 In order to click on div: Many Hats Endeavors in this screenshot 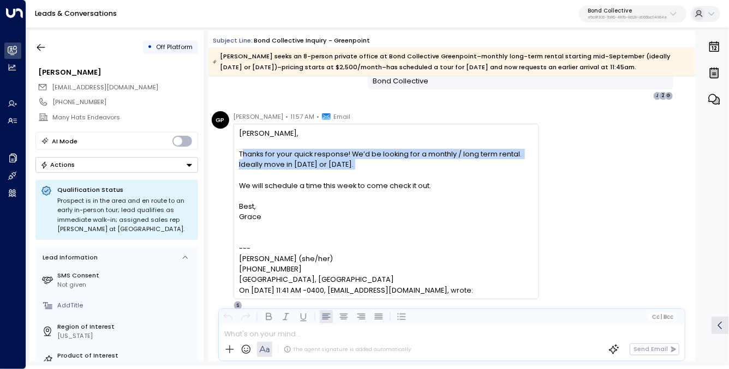, I will do `click(125, 117)`.